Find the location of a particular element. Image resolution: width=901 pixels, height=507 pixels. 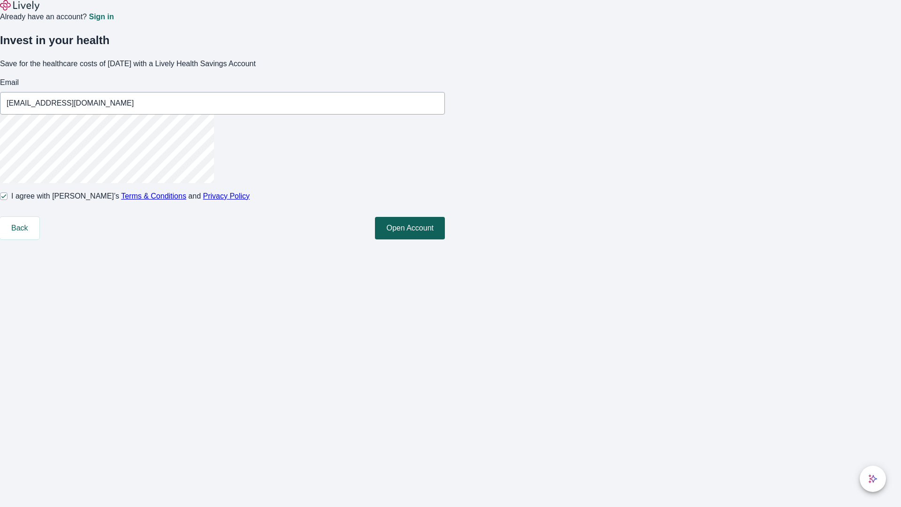

a: Sign in is located at coordinates (101, 17).